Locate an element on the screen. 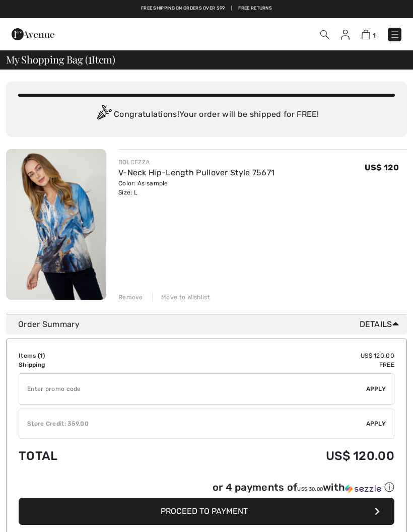 This screenshot has height=532, width=413. img: V-Neck Hip-Length Pullover Style 75671 is located at coordinates (56, 224).